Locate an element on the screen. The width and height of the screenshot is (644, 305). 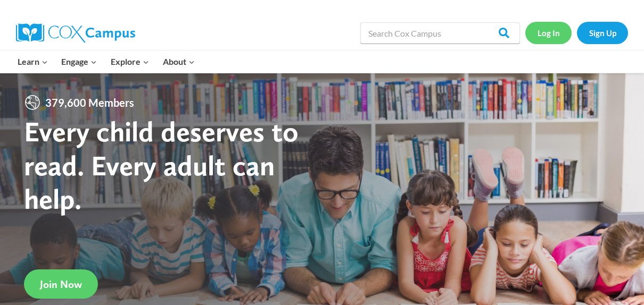
span: Join Now is located at coordinates (61, 284).